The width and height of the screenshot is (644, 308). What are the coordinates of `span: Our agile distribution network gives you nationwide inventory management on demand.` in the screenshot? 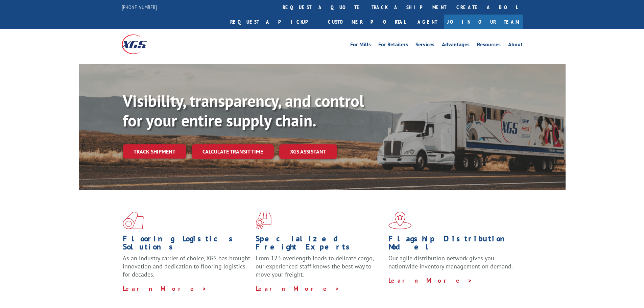 It's located at (450, 262).